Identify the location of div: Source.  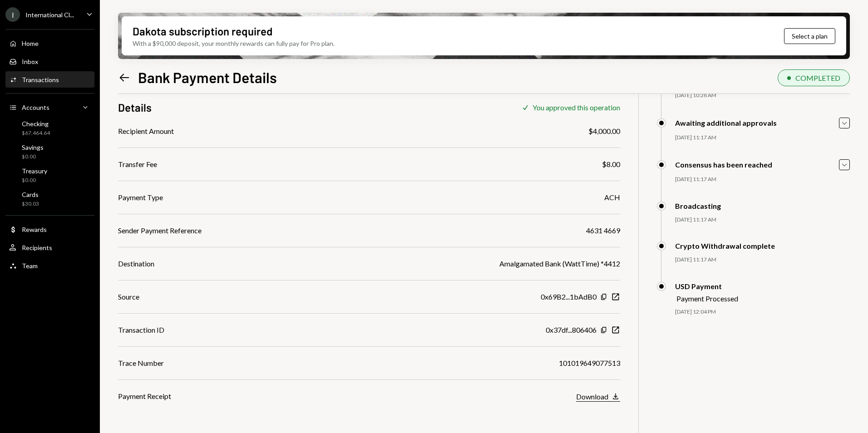
(129, 297).